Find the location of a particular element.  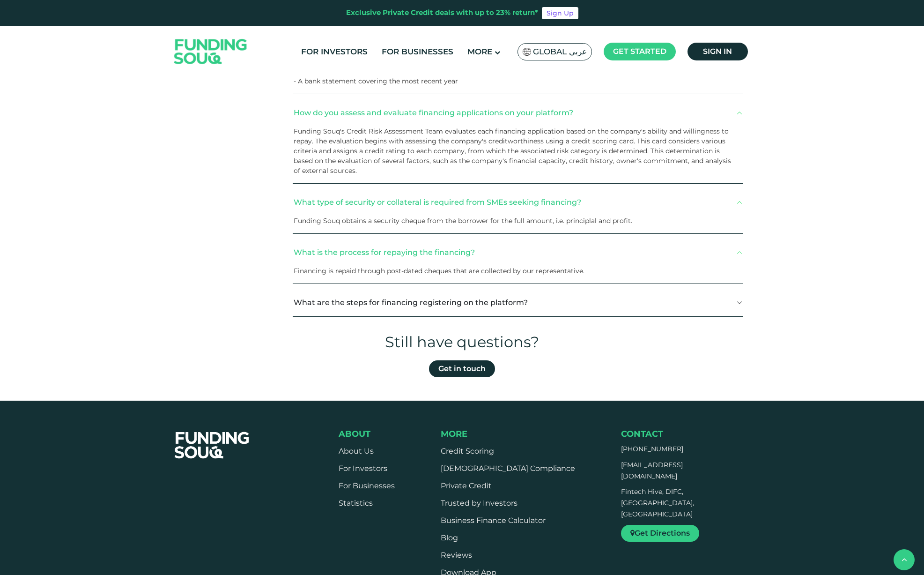

a: Trusted by Investors is located at coordinates (479, 502).